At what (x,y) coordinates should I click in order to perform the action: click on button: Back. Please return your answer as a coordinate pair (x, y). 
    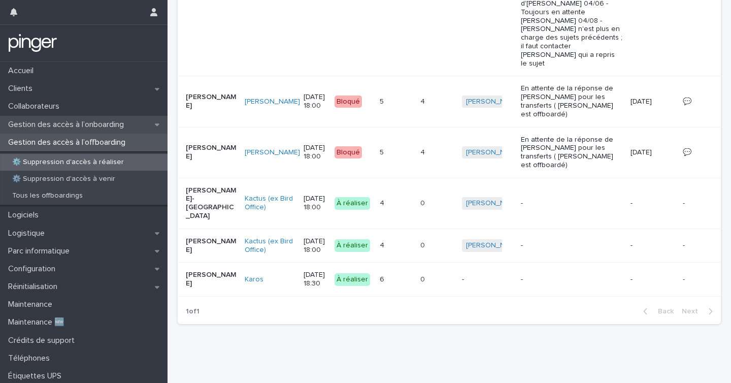
    Looking at the image, I should click on (656, 311).